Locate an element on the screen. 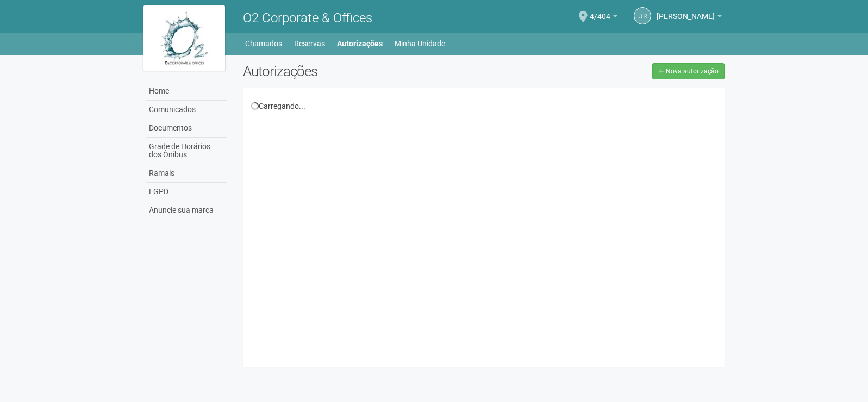  a: Reservas is located at coordinates (310, 43).